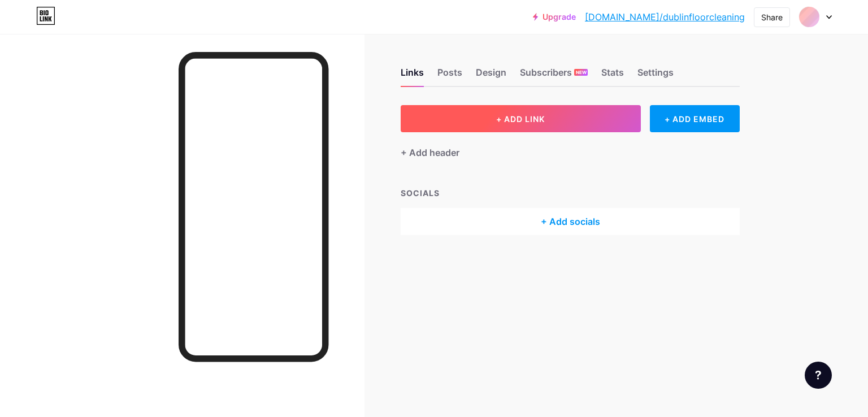 The width and height of the screenshot is (868, 417). I want to click on div: SOCIALS, so click(569, 192).